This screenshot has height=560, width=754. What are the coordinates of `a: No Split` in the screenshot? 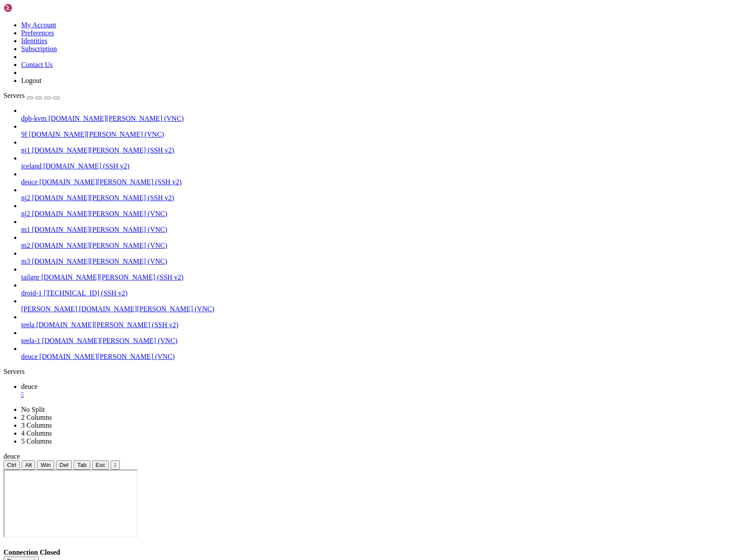 It's located at (33, 409).